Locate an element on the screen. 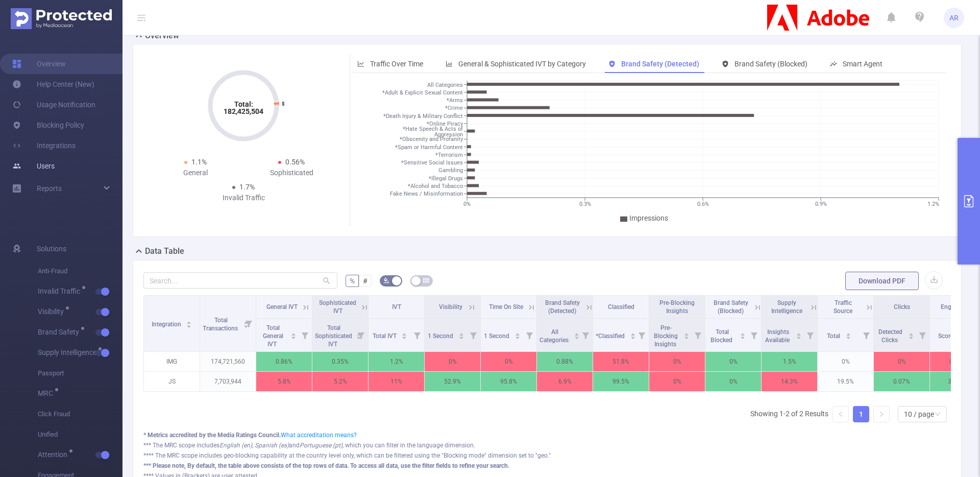 The image size is (980, 477). i: Portuguese (pt) is located at coordinates (321, 445).